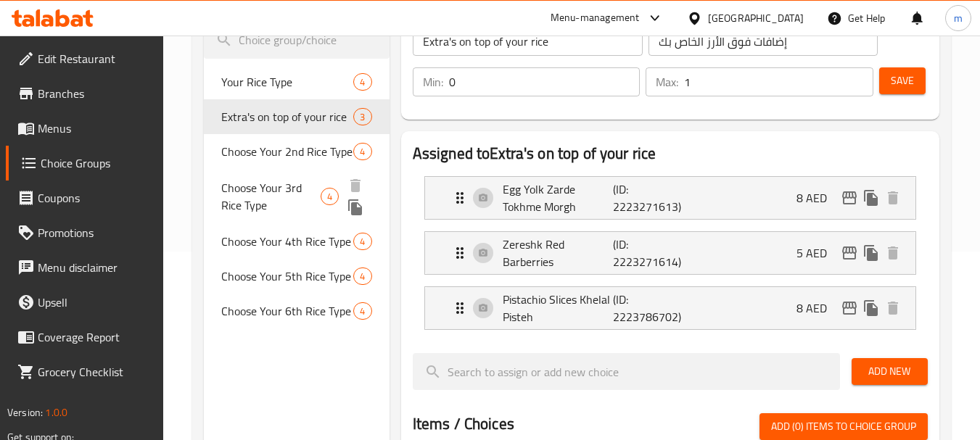 Image resolution: width=980 pixels, height=440 pixels. What do you see at coordinates (296, 241) in the screenshot?
I see `div: Choose Your 4th Rice Type4` at bounding box center [296, 241].